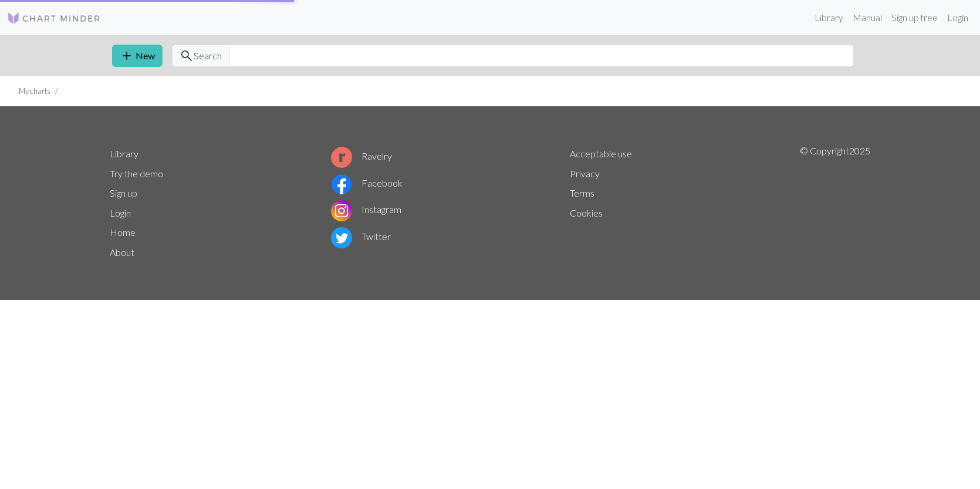 The width and height of the screenshot is (980, 489). I want to click on a: Instagram, so click(367, 209).